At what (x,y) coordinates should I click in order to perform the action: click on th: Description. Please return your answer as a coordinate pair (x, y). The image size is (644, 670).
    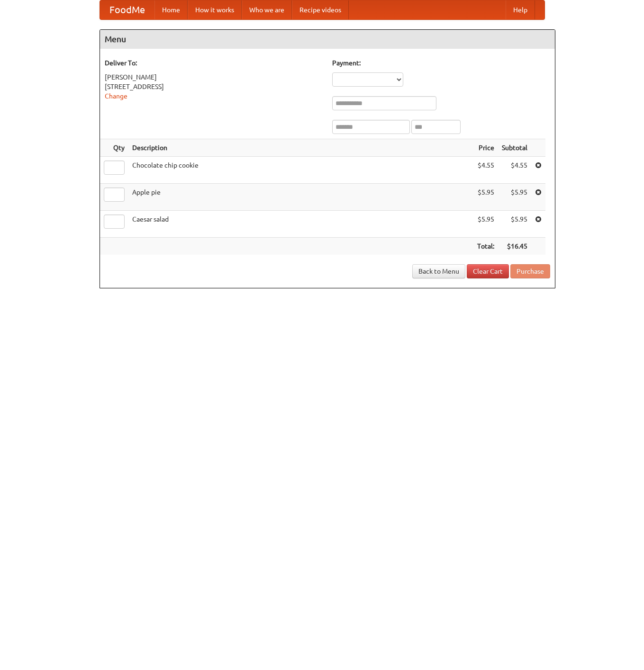
    Looking at the image, I should click on (300, 148).